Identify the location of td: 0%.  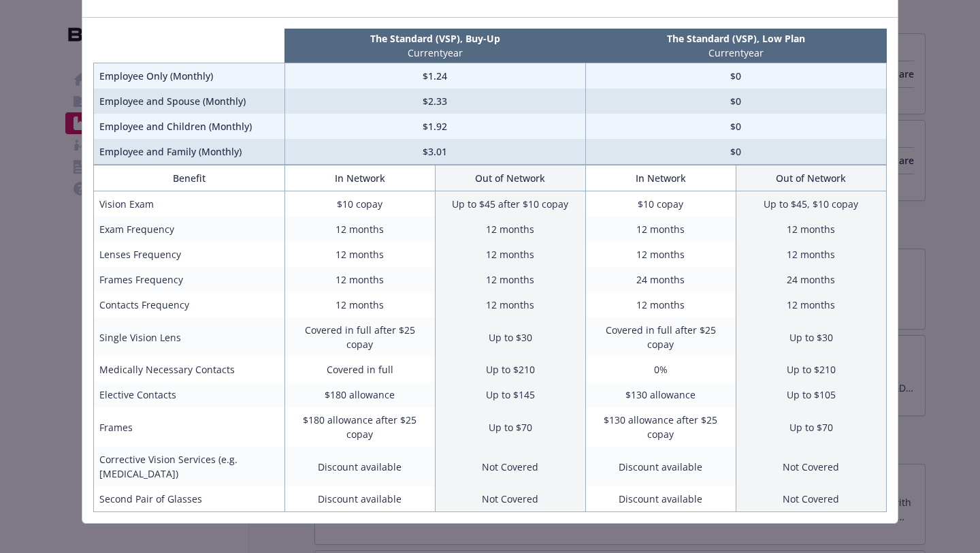
(660, 369).